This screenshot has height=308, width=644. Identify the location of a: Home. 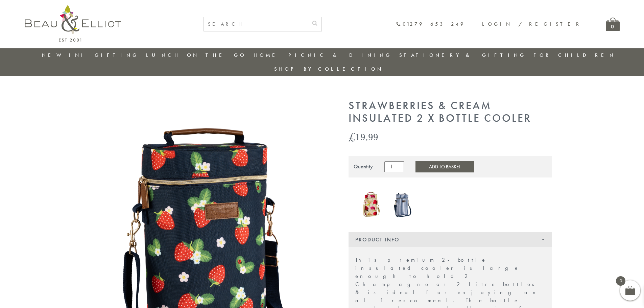
(267, 55).